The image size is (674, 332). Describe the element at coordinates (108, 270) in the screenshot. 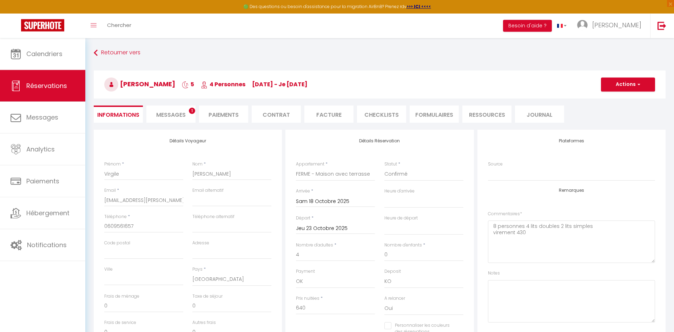

I see `label: Ville` at that location.